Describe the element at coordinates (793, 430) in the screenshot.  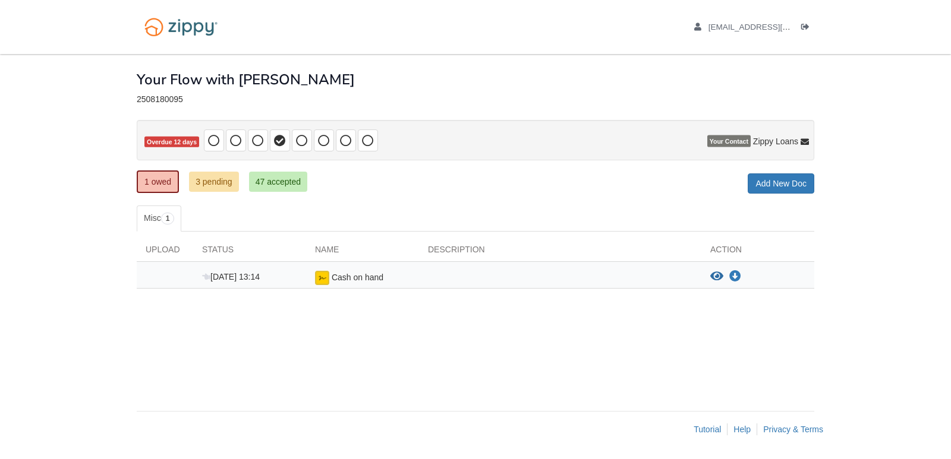
I see `a: Privacy & Terms` at that location.